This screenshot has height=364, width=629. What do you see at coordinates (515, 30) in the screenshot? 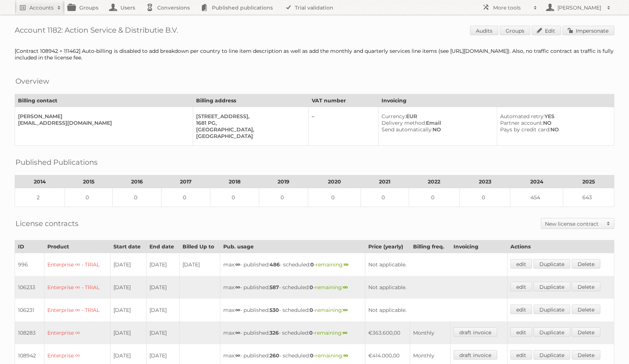
I see `a: Groups` at bounding box center [515, 30].